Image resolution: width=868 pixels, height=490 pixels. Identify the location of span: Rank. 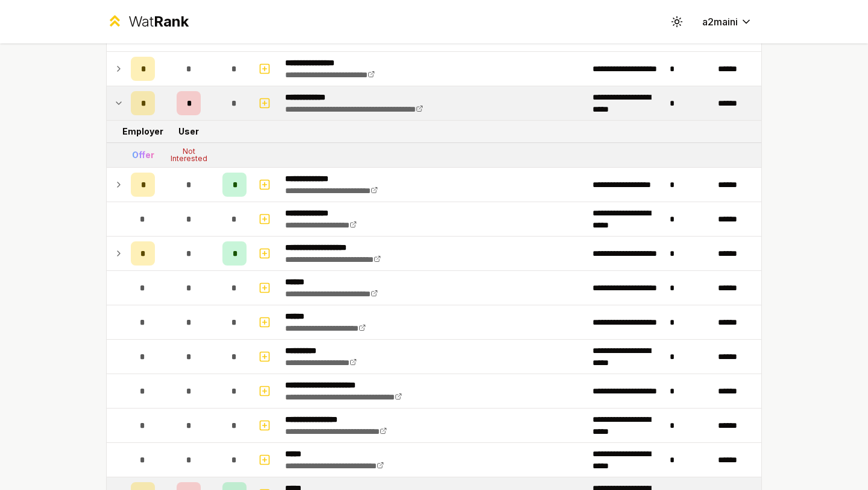
(171, 21).